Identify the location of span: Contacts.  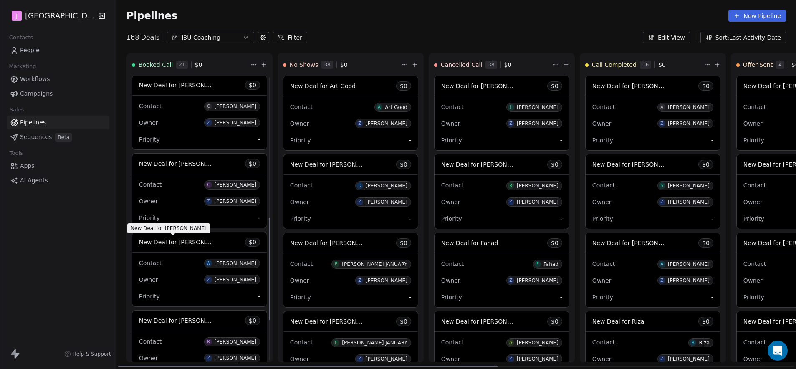
(21, 38).